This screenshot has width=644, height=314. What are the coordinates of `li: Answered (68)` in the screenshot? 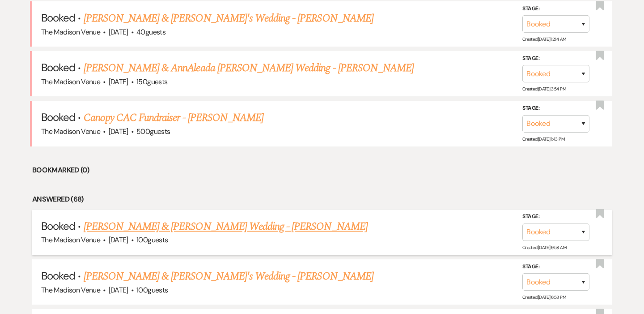 It's located at (322, 199).